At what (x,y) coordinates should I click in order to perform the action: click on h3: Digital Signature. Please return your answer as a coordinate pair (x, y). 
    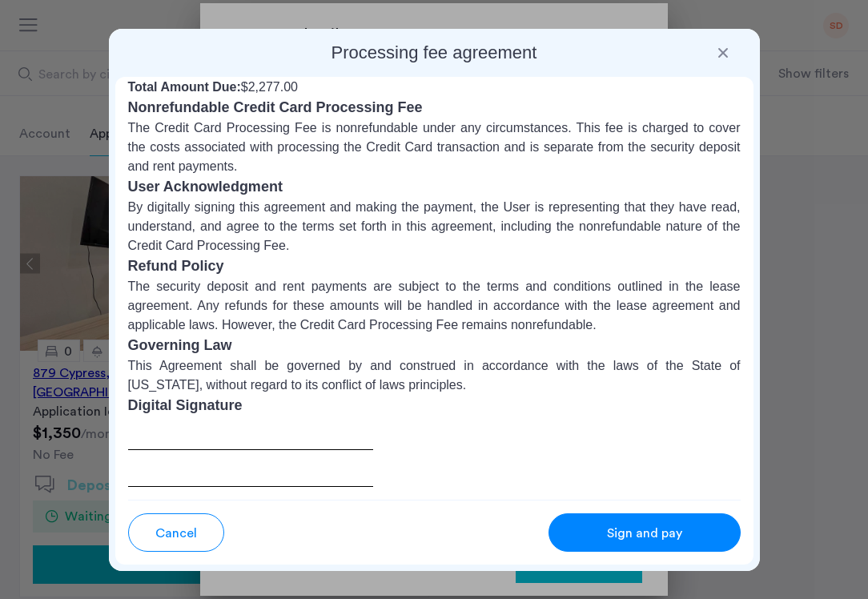
    Looking at the image, I should click on (434, 405).